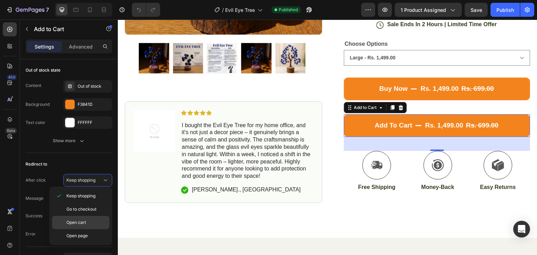  What do you see at coordinates (522, 229) in the screenshot?
I see `div: Open Intercom Messenger` at bounding box center [522, 229].